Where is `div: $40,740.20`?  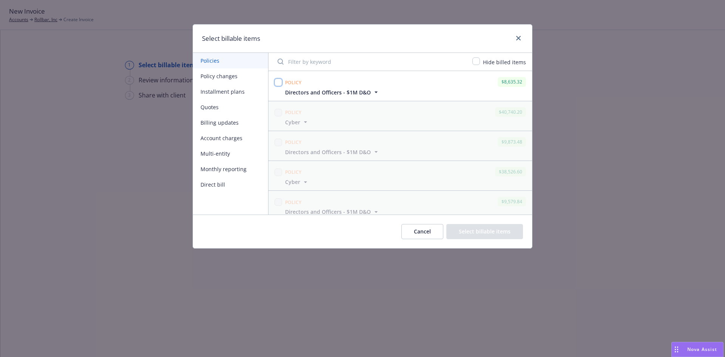 div: $40,740.20 is located at coordinates (510, 112).